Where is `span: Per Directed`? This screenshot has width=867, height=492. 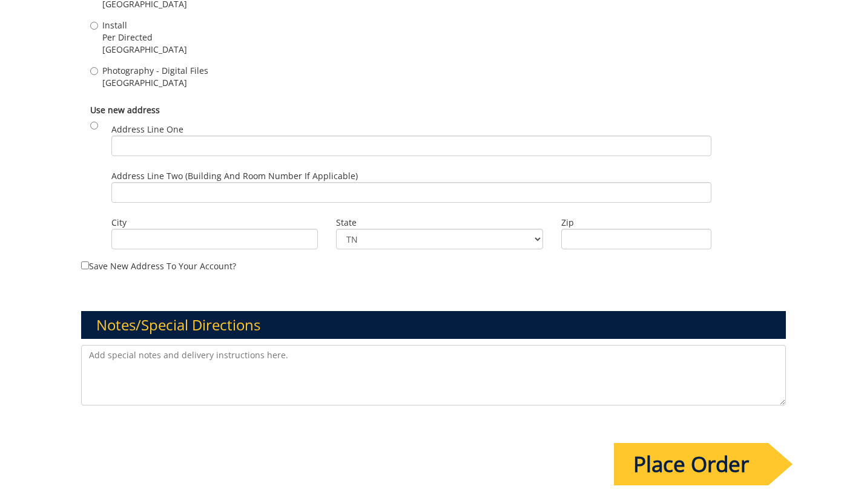 span: Per Directed is located at coordinates (145, 38).